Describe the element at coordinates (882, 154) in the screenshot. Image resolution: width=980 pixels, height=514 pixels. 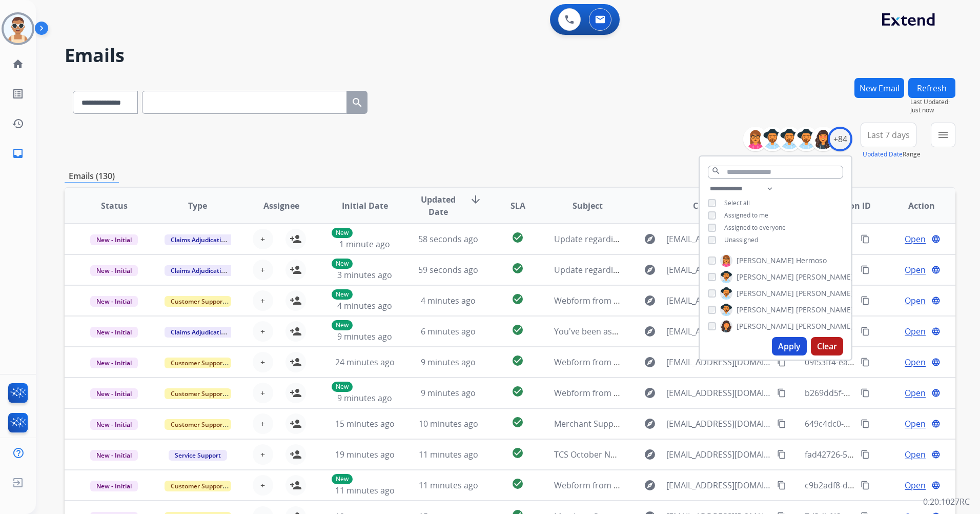
I see `button: Updated Date` at that location.